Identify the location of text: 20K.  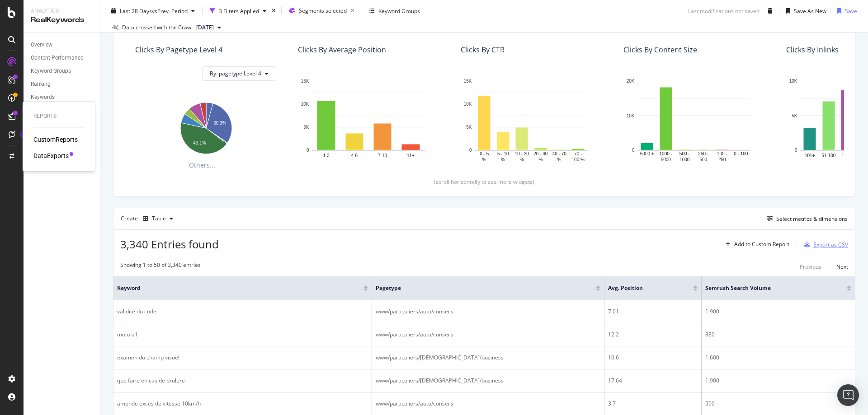
(630, 81).